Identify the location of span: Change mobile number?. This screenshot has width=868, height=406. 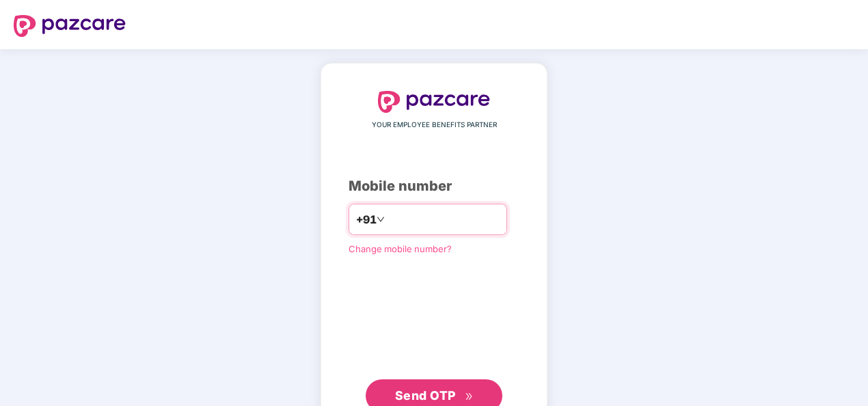
(400, 248).